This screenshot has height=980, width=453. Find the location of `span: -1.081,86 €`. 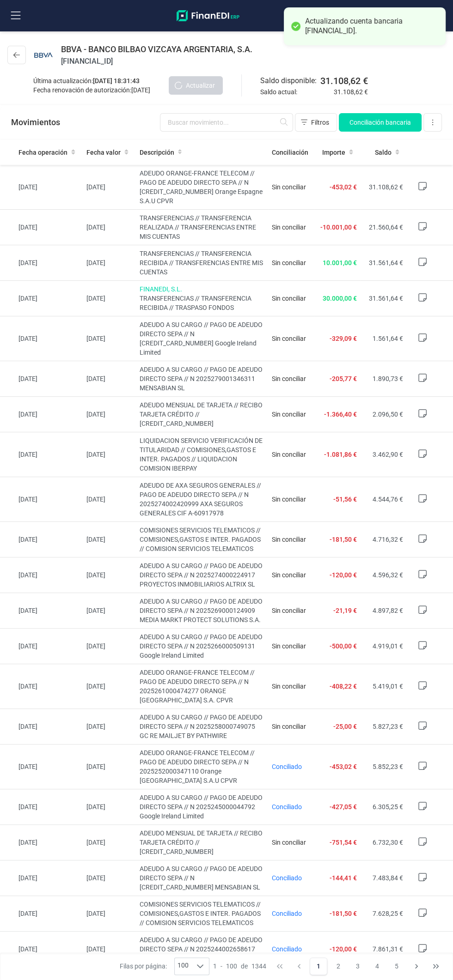

span: -1.081,86 € is located at coordinates (340, 455).